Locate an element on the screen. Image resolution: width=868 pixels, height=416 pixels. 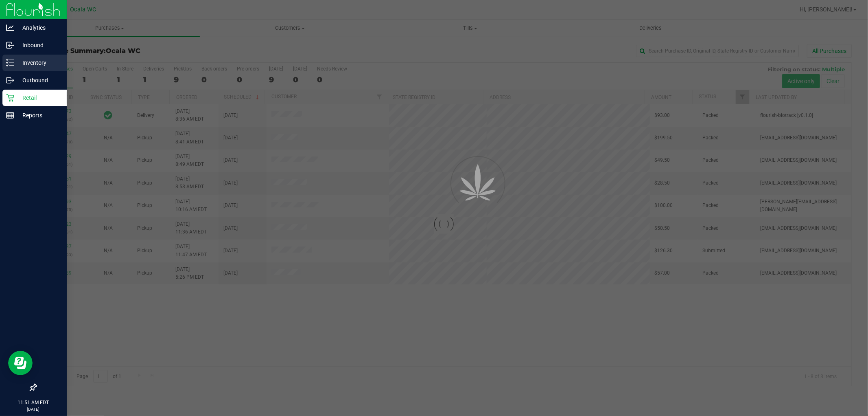
p: Retail is located at coordinates (38, 98).